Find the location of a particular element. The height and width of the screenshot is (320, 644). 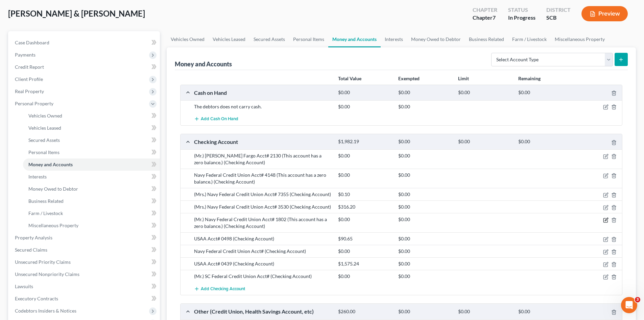

span: 7 is located at coordinates (494, 17).